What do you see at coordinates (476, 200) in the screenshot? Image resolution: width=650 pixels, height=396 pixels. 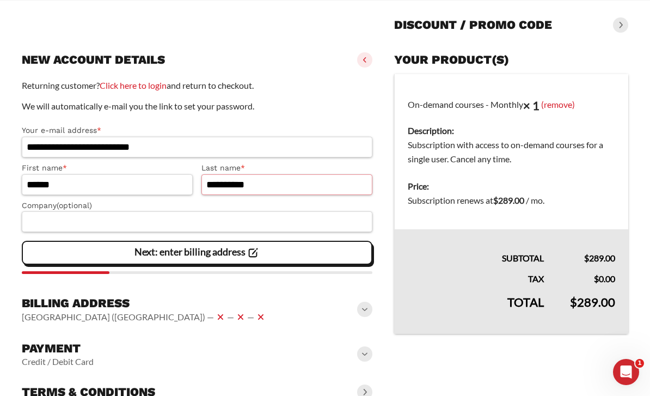 I see `span: Subscription renews at .` at bounding box center [476, 200].